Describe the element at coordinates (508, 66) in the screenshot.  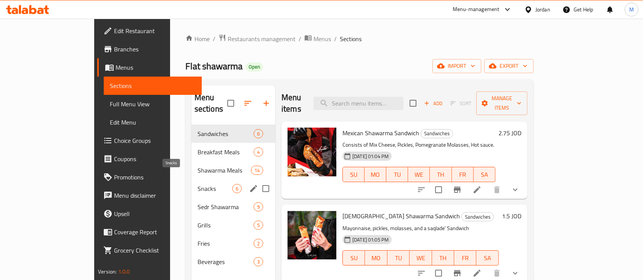
I see `button: export` at that location.